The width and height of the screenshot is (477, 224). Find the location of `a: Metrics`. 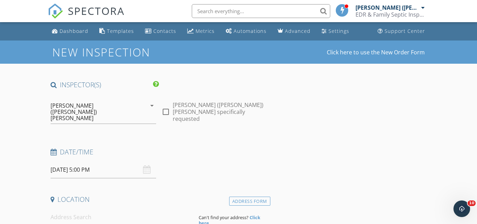

a: Metrics is located at coordinates (201, 31).